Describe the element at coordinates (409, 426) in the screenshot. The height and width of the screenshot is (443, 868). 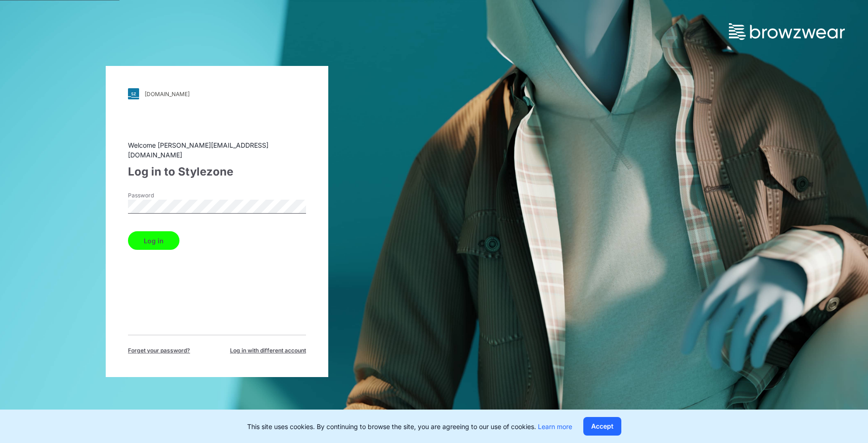
I see `p: This site uses cookies. By continuing to browse the site, you are agreeing to our use of cookies.` at that location.